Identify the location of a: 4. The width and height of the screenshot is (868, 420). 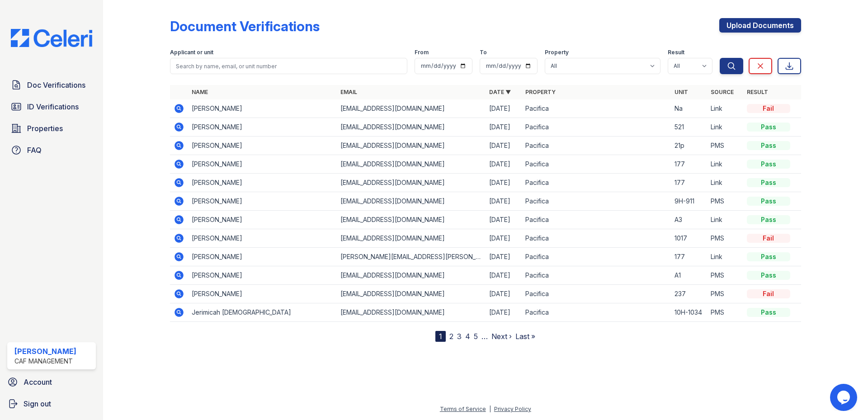
(467, 336).